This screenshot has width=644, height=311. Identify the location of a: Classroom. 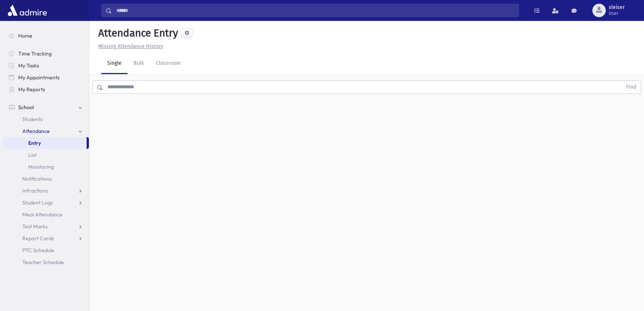
(168, 63).